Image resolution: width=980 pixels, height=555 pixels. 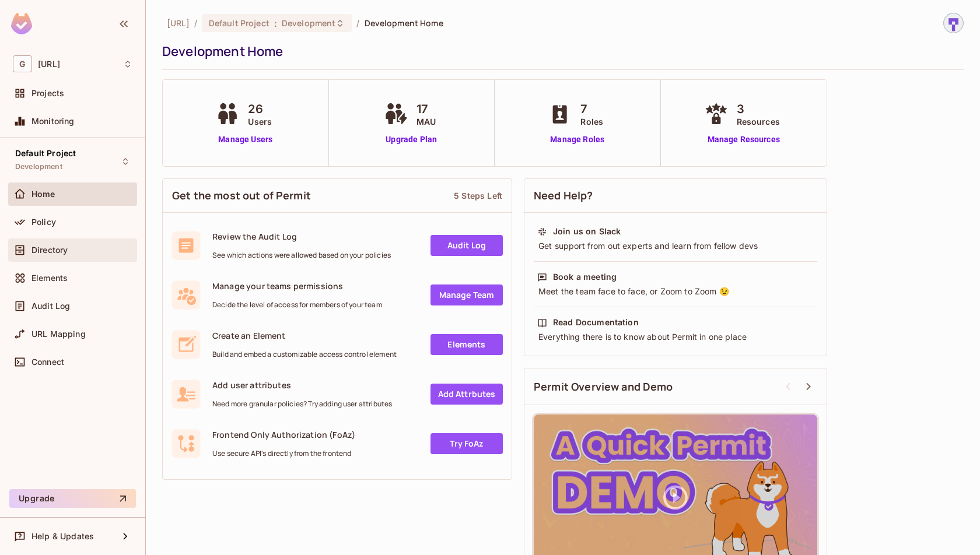 What do you see at coordinates (304, 354) in the screenshot?
I see `span: Build and embed a customizable access control element` at bounding box center [304, 354].